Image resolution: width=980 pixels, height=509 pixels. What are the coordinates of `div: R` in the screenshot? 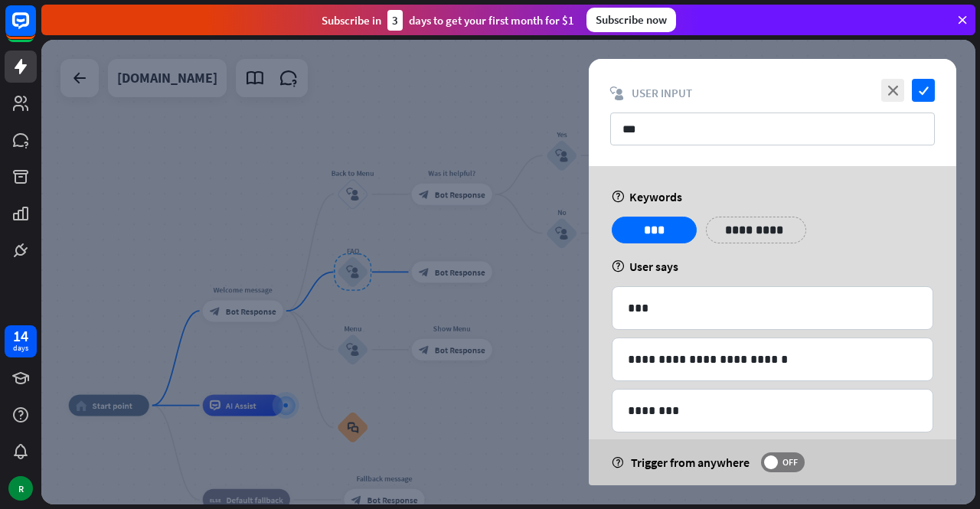 It's located at (21, 489).